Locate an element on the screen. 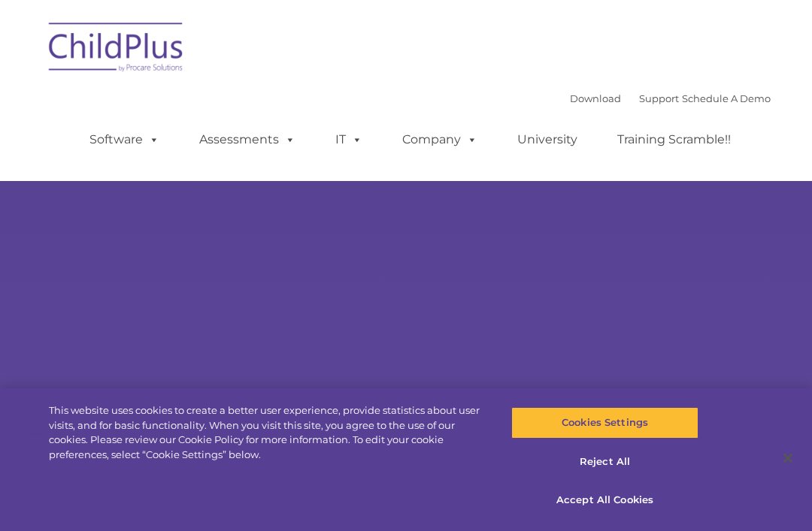 Image resolution: width=812 pixels, height=531 pixels. img: ChildPlus by Procare Solutions is located at coordinates (117, 49).